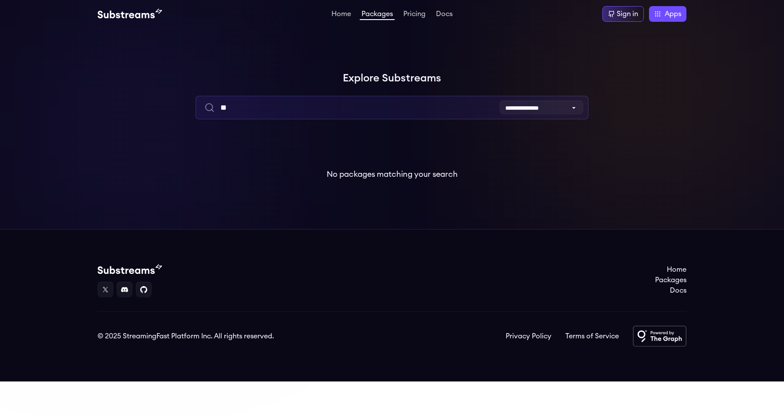 The image size is (784, 415). Describe the element at coordinates (414, 15) in the screenshot. I see `a: Pricing` at that location.